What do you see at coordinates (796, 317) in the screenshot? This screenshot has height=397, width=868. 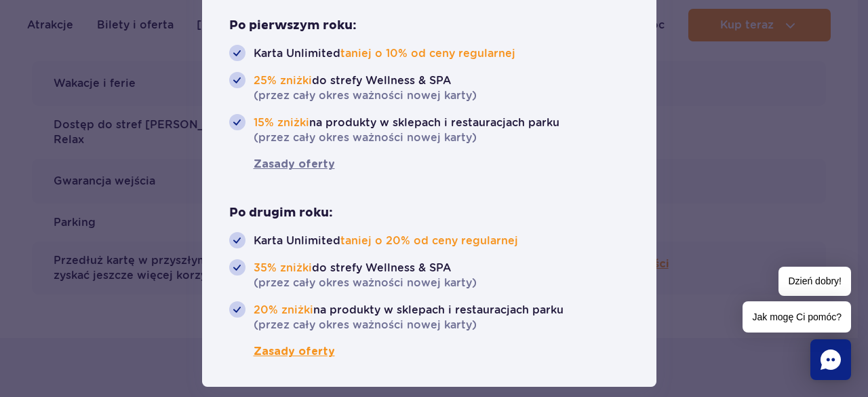 I see `span: Jak mogę Ci pomóc?` at bounding box center [796, 317].